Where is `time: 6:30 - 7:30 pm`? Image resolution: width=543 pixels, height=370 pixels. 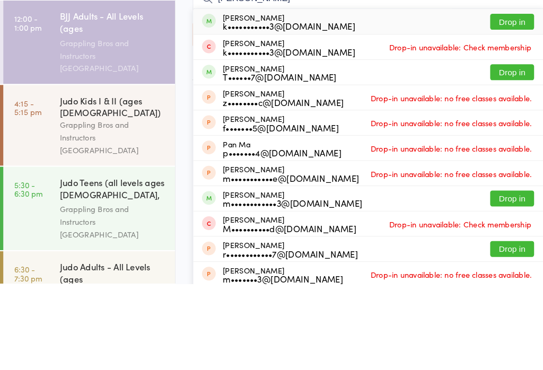
time: 6:30 - 7:30 pm is located at coordinates (27, 361).